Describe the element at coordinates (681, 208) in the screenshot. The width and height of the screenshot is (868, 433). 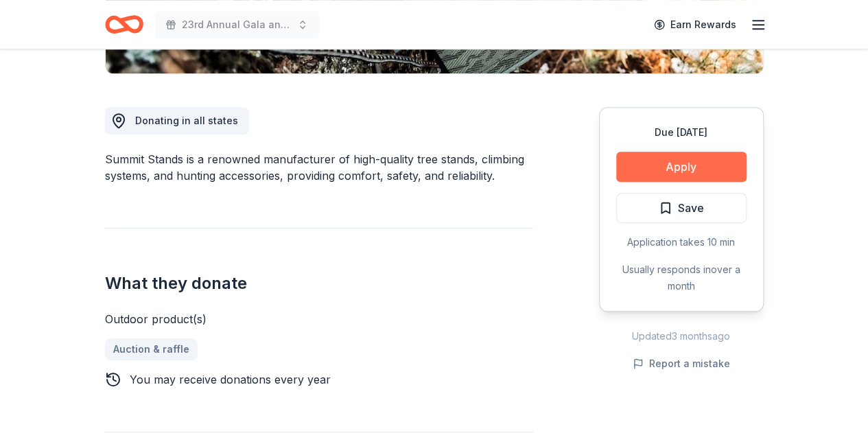
I see `button: Save` at that location.